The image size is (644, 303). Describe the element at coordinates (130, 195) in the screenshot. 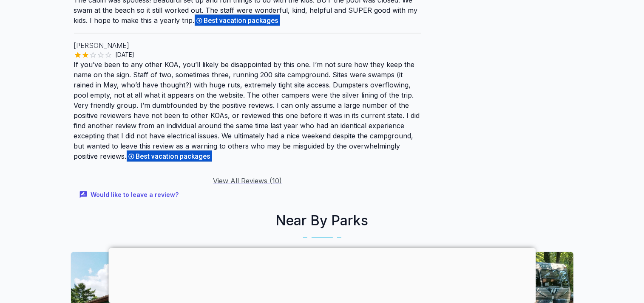

I see `button: Would like to leave a review?` at that location.